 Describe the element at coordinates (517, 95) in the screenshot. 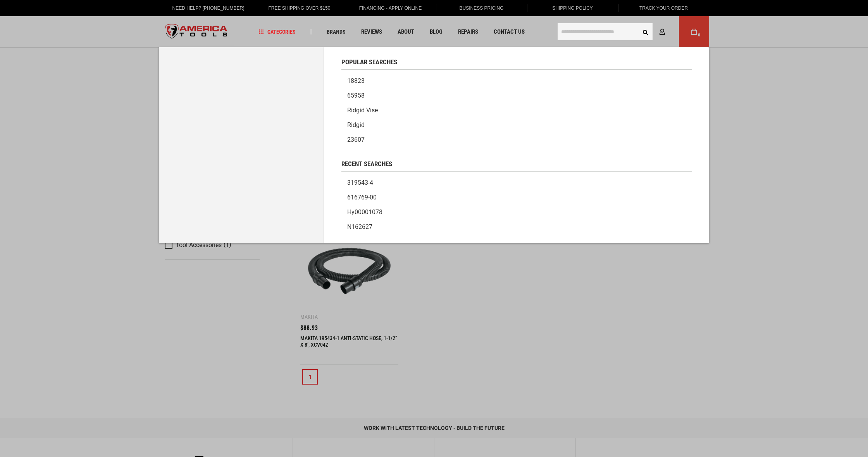

I see `a: 65958` at that location.